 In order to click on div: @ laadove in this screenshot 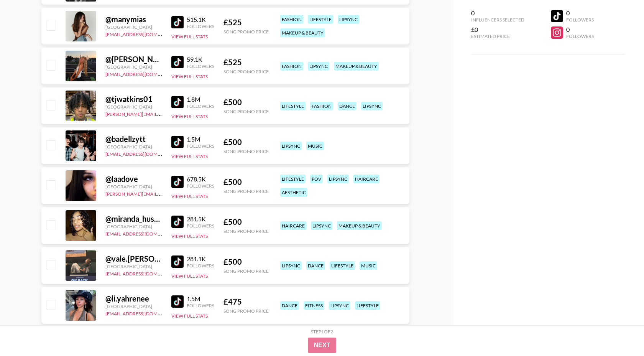, I will do `click(134, 179)`.